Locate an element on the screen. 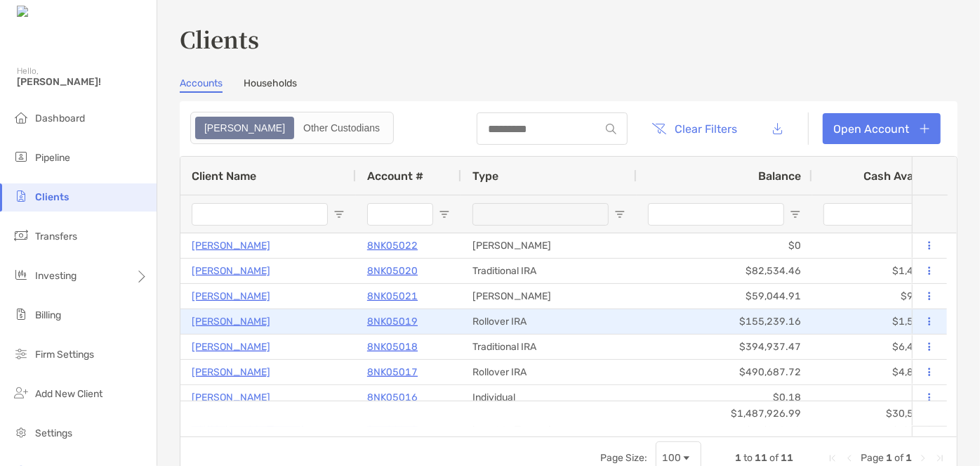 Image resolution: width=980 pixels, height=466 pixels. span: Pipeline is located at coordinates (52, 158).